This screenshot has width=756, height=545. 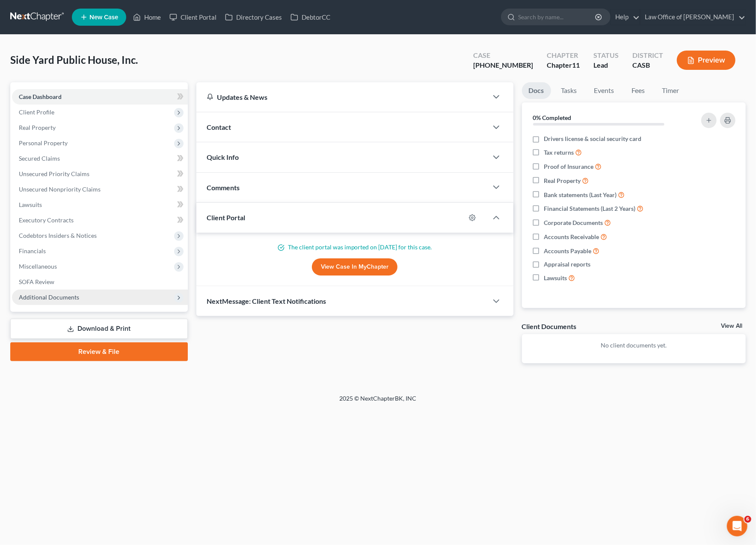 I want to click on span: NextMessage: Client Text Notifications, so click(x=266, y=301).